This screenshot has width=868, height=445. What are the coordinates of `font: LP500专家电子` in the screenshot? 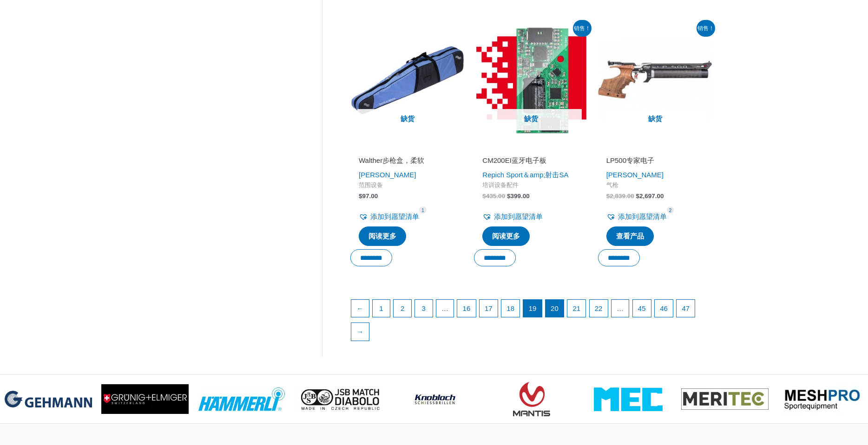 It's located at (629, 160).